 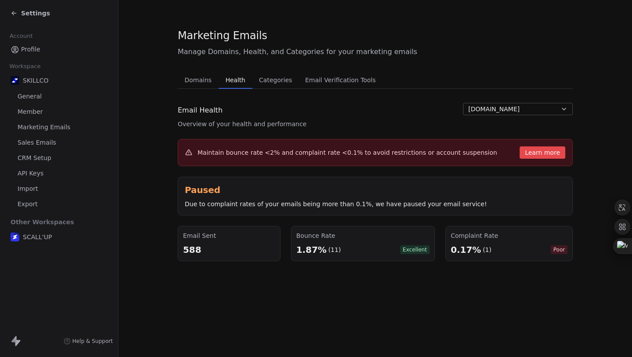 What do you see at coordinates (36, 80) in the screenshot?
I see `span: SKILLCO` at bounding box center [36, 80].